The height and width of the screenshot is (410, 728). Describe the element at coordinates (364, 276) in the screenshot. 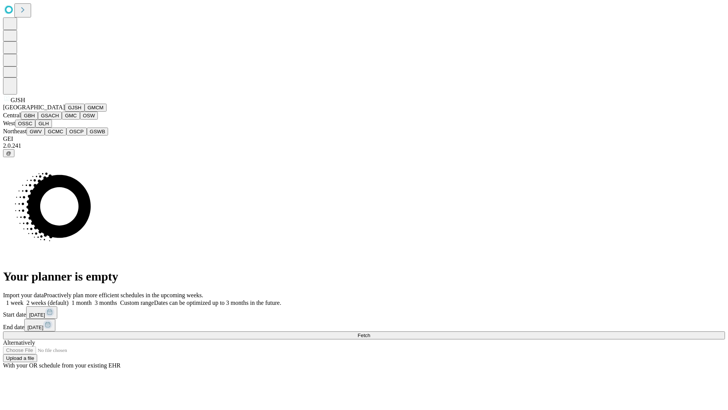

I see `h1: Your planner is empty` at that location.